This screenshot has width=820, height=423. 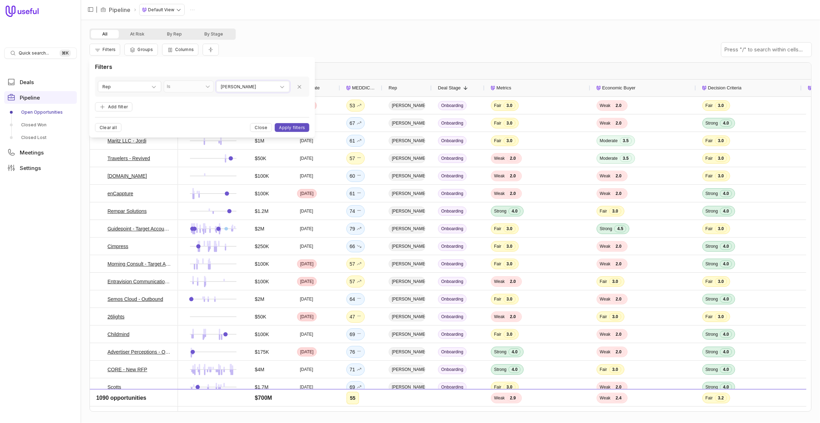 What do you see at coordinates (119, 10) in the screenshot?
I see `a: Pipeline` at bounding box center [119, 10].